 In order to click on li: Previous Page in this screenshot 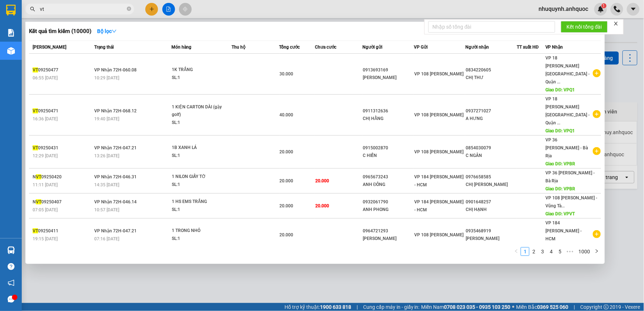, I will do `click(516, 252)`.